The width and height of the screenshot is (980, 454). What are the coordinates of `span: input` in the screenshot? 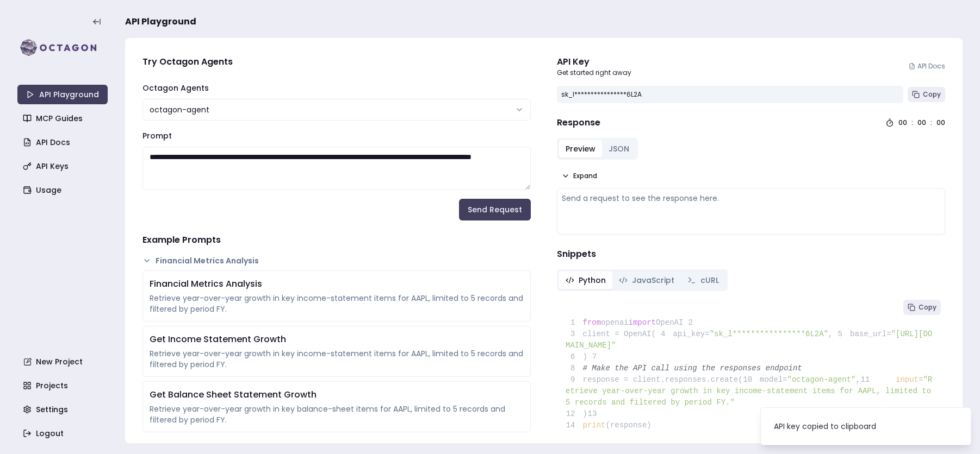 It's located at (907, 380).